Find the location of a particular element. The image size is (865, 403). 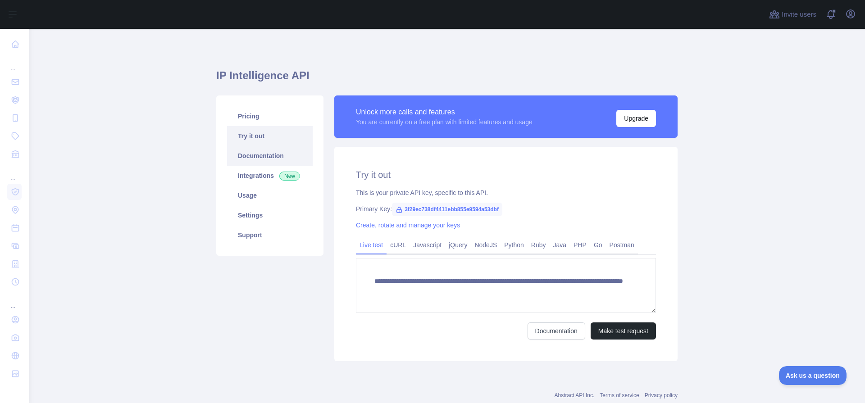

div: Primary Key: is located at coordinates (506, 209).